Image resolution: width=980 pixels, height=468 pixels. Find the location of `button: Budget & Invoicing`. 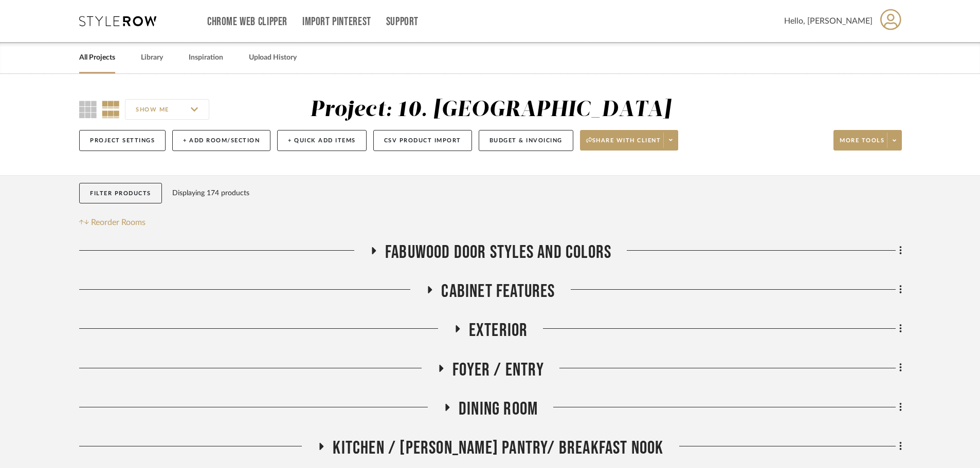

button: Budget & Invoicing is located at coordinates (526, 140).